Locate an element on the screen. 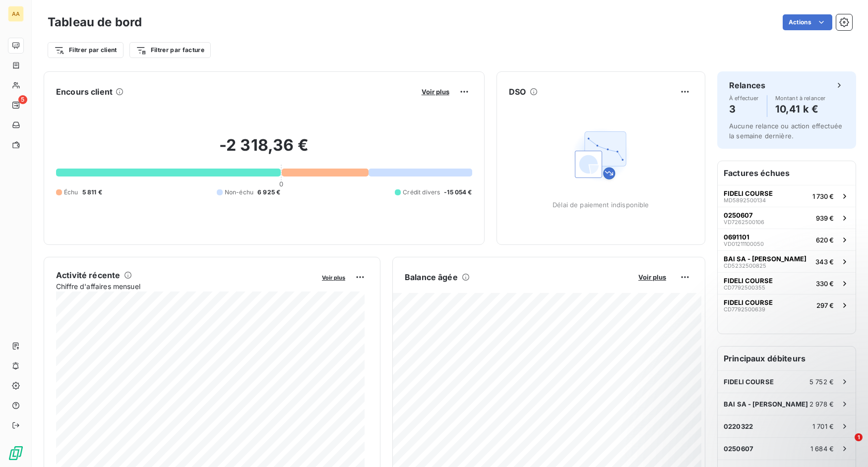  span: CD7792500639 is located at coordinates (745, 309).